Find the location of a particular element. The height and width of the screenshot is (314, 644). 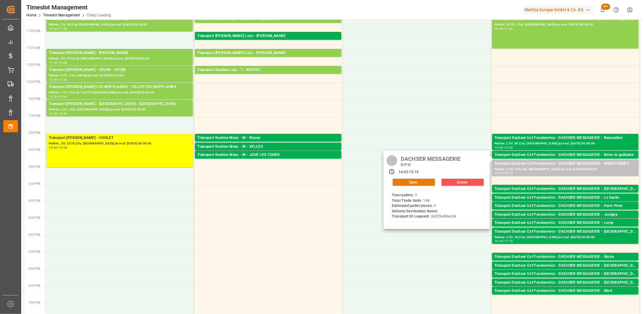

div: Melitta Europa GmbH & Co. KG is located at coordinates (558, 10).